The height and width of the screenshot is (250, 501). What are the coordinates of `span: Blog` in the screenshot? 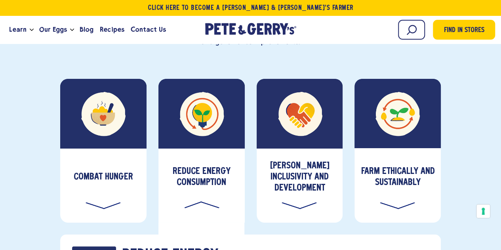 It's located at (86, 29).